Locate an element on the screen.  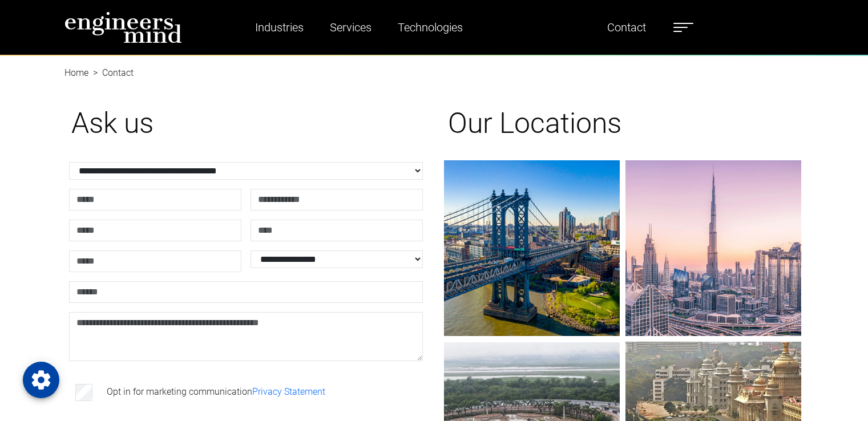
a: Privacy Statement is located at coordinates (288, 391).